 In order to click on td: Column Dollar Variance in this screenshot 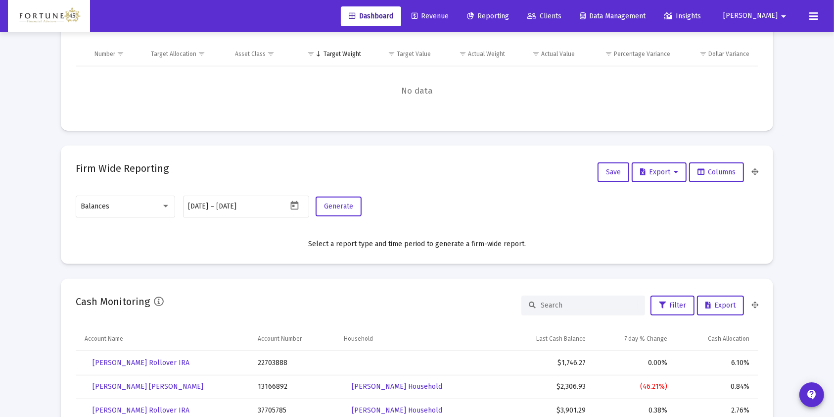, I will do `click(718, 54)`.